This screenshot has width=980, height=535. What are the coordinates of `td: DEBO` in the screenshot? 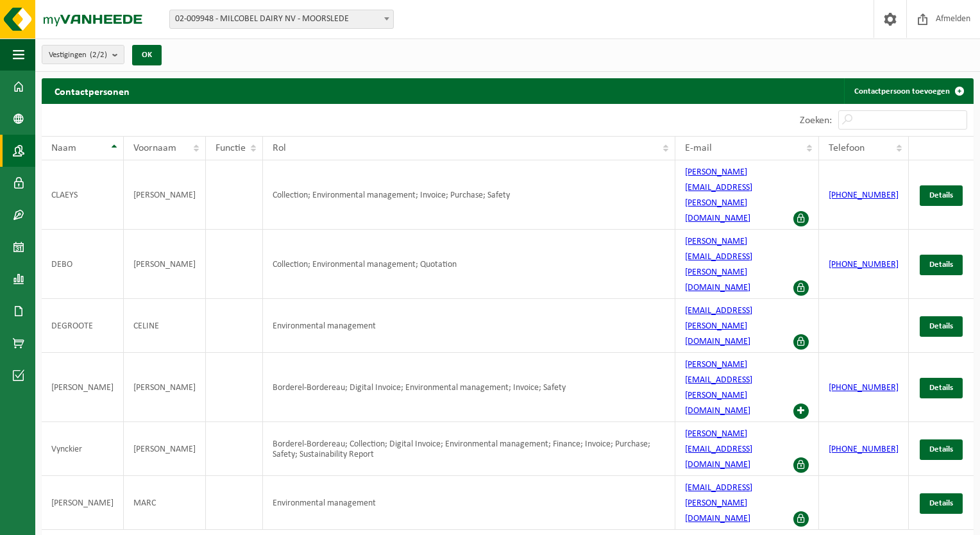 It's located at (82, 264).